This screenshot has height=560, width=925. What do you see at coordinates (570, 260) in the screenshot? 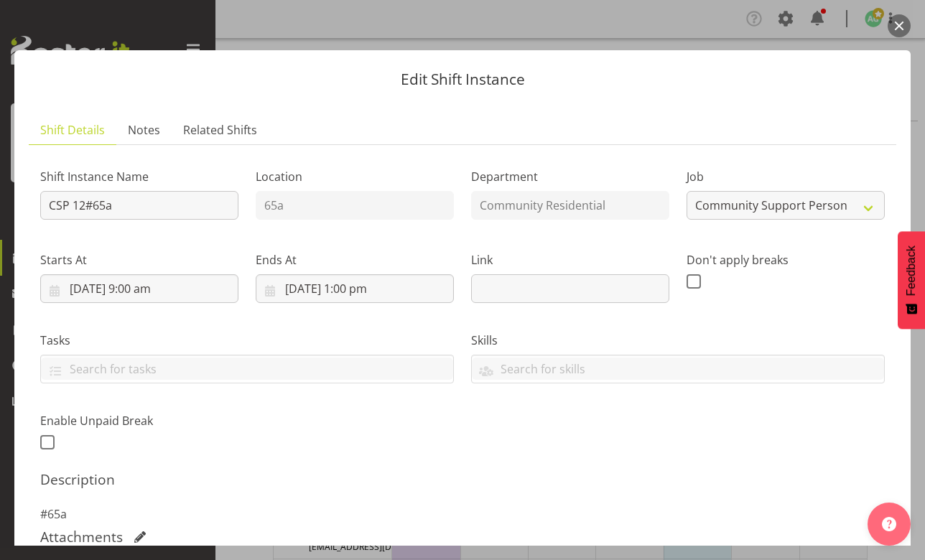
I see `label: Link` at bounding box center [570, 260].